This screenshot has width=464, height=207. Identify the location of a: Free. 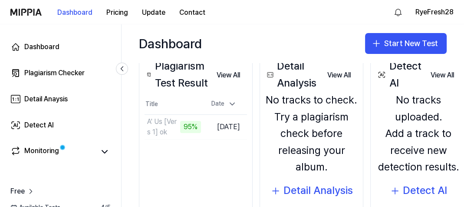
(23, 191).